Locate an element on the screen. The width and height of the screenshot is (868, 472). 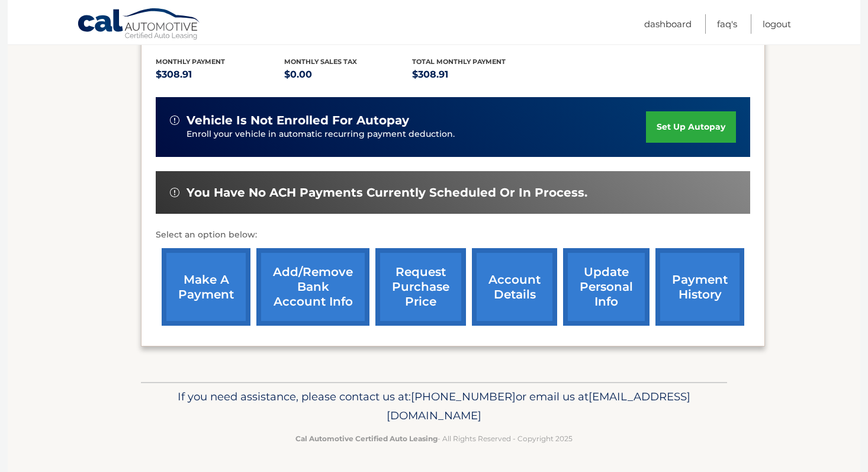
a: request purchase price is located at coordinates (420, 286).